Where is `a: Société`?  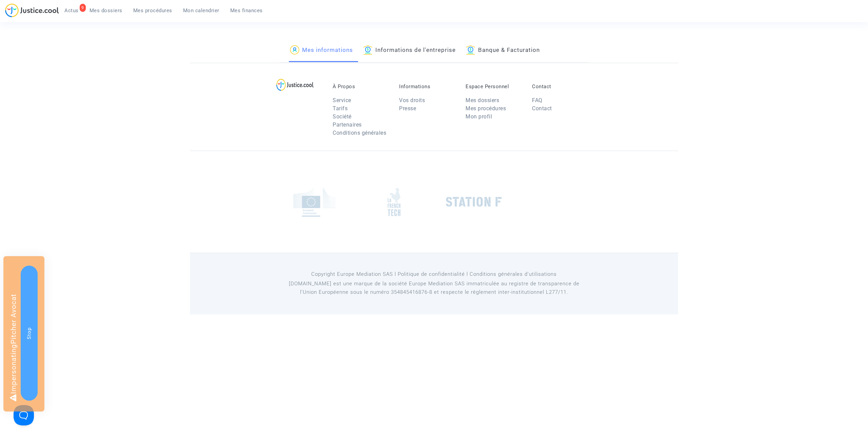
a: Société is located at coordinates (342, 117).